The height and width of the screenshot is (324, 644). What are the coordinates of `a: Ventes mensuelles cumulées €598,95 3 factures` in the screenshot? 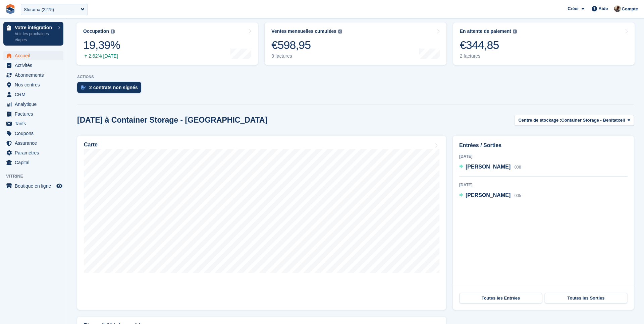 It's located at (355, 44).